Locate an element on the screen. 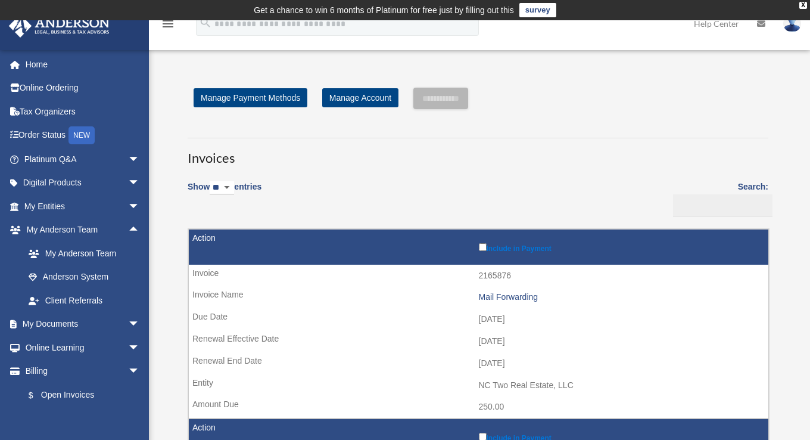  div: close is located at coordinates (803, 5).